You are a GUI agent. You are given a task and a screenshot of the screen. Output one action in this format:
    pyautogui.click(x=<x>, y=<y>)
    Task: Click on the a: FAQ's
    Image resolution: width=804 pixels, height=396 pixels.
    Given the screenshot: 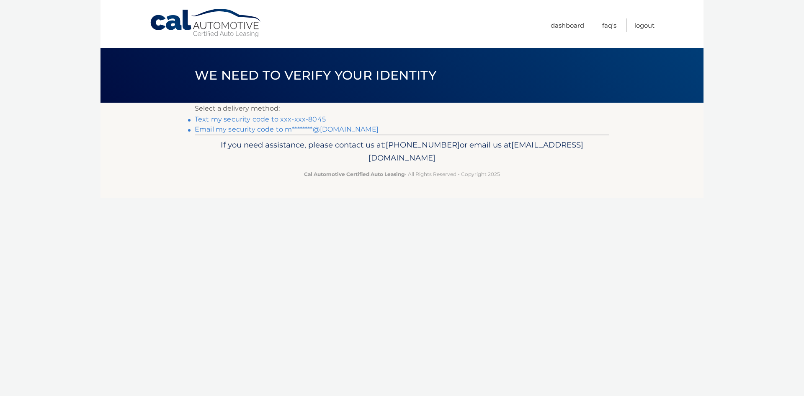 What is the action you would take?
    pyautogui.click(x=609, y=25)
    